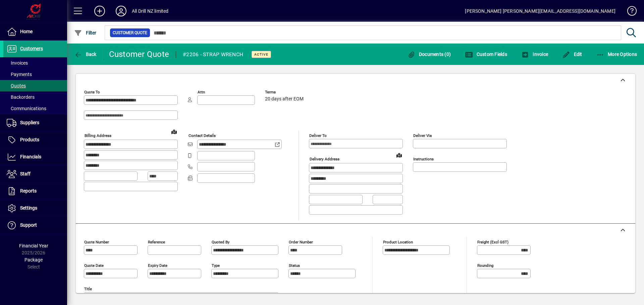  What do you see at coordinates (31, 48) in the screenshot?
I see `span: Customers` at bounding box center [31, 48].